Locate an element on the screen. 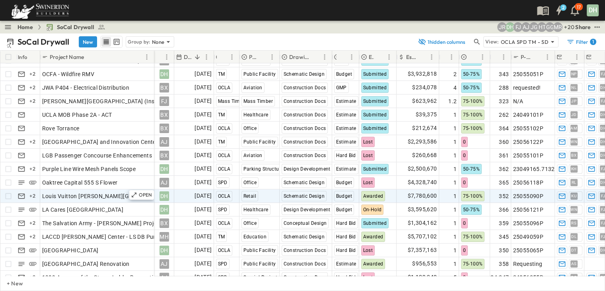  span: GMP is located at coordinates (341, 60).